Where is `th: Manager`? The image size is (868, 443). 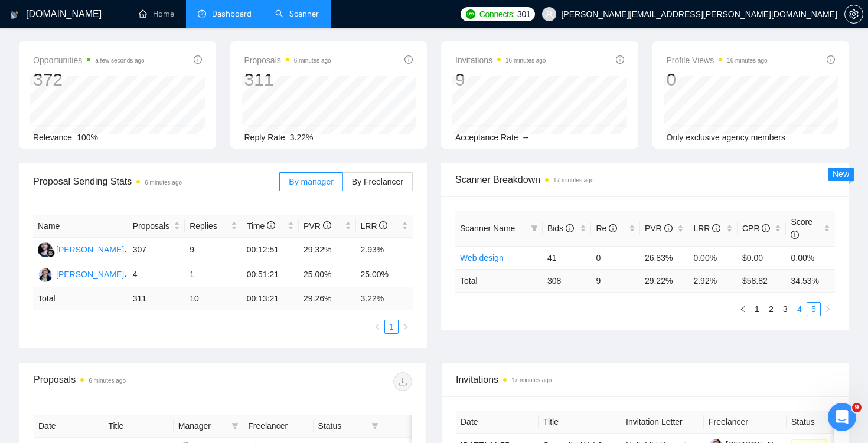
th: Manager is located at coordinates (208, 426).